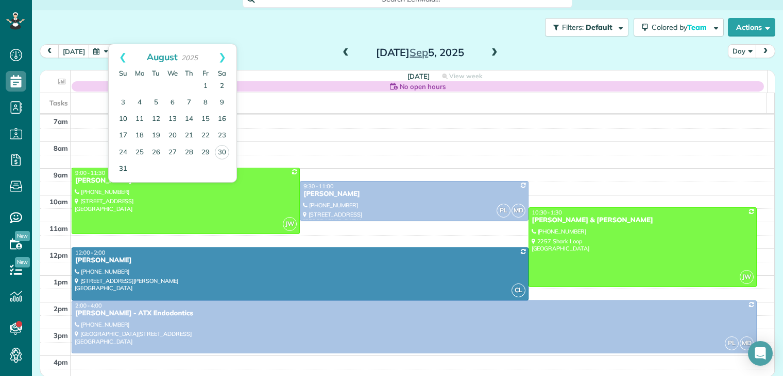 The width and height of the screenshot is (783, 376). I want to click on a: 11, so click(140, 119).